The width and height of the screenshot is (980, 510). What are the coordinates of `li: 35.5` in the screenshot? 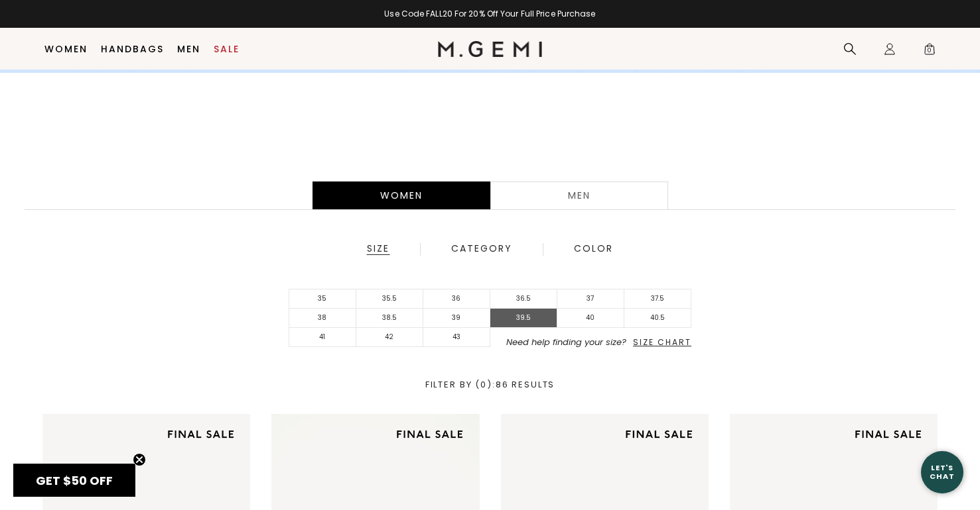 It's located at (390, 299).